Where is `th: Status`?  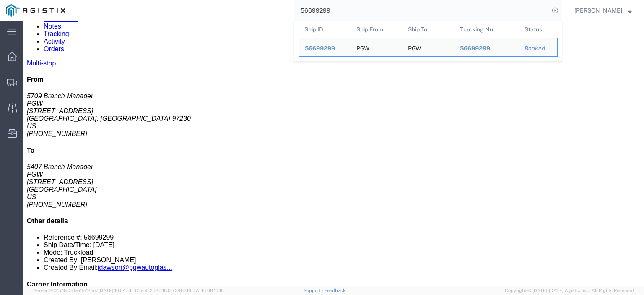
th: Status is located at coordinates (538, 30).